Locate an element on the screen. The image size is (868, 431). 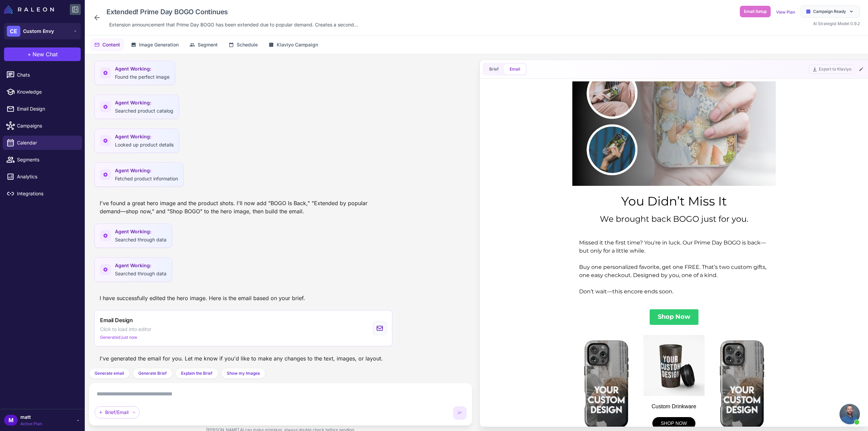
a: Integrations is located at coordinates (42, 193).